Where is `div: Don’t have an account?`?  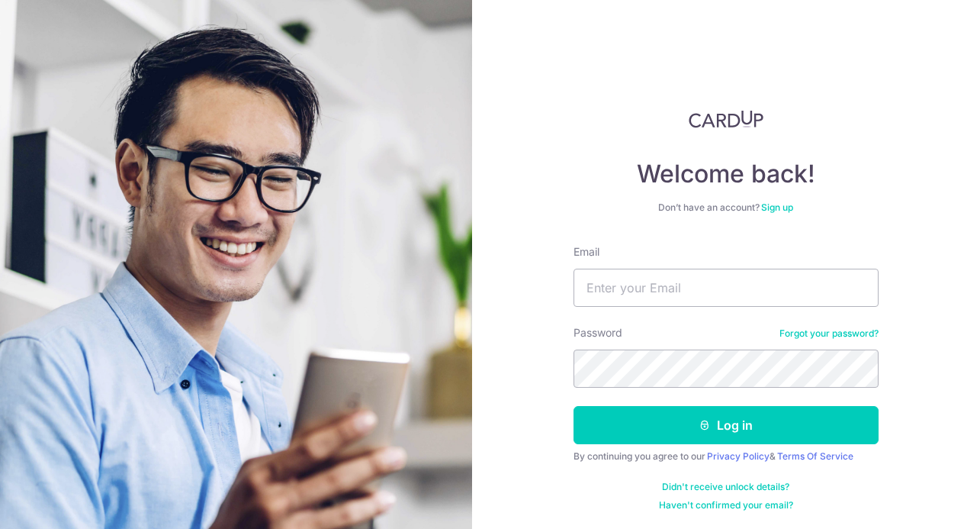 div: Don’t have an account? is located at coordinates (726, 208).